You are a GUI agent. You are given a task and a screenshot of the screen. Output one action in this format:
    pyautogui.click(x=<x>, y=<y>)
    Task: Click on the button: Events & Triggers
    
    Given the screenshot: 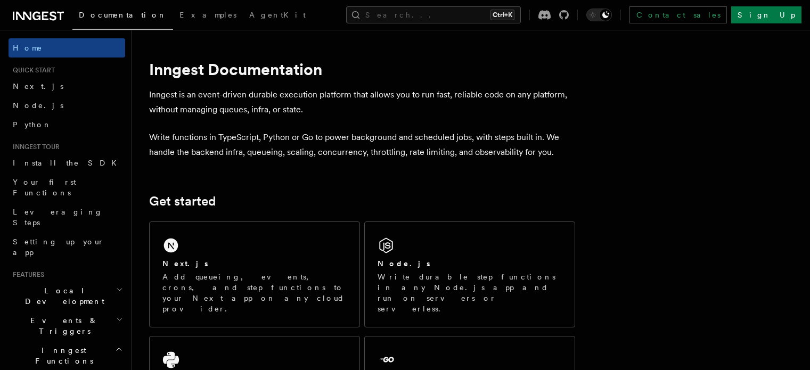 What is the action you would take?
    pyautogui.click(x=67, y=326)
    